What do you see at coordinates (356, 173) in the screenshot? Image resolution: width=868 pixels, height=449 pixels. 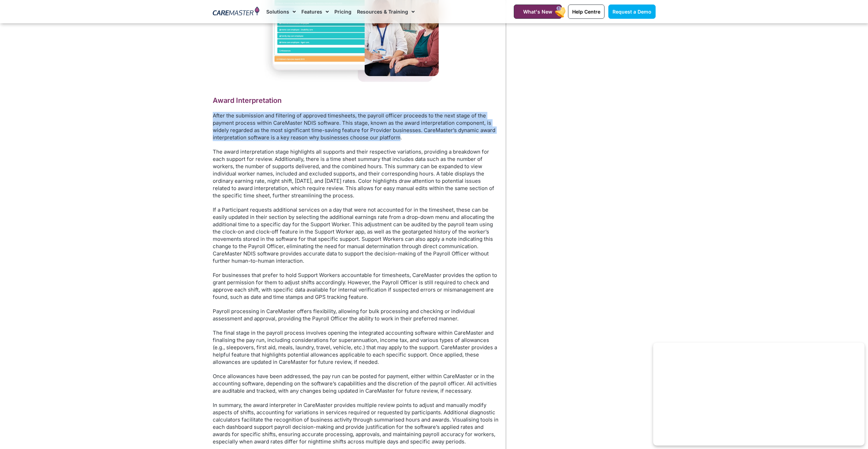 I see `p: The award interpretation stage highlights all supports and their respective variations, providing...` at bounding box center [356, 173].